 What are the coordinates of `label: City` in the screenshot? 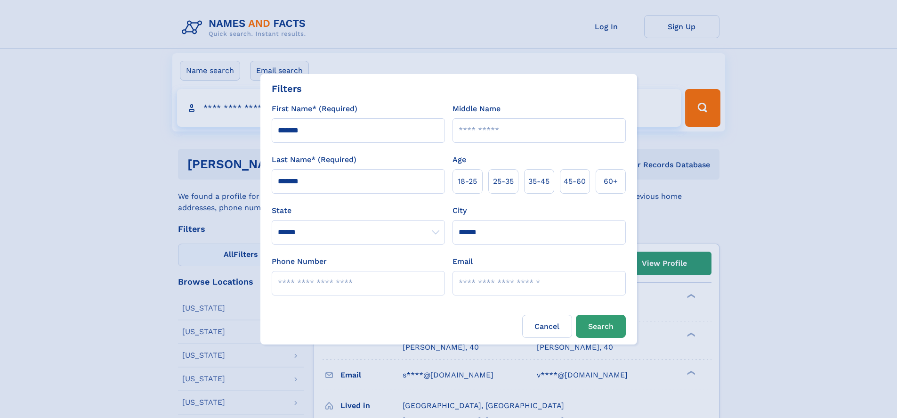 It's located at (459, 210).